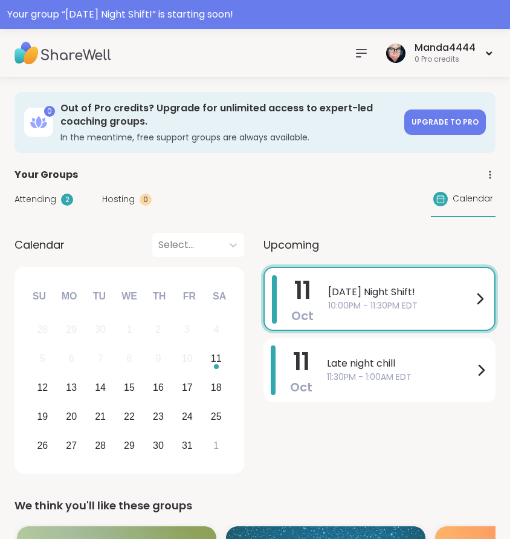  What do you see at coordinates (158, 358) in the screenshot?
I see `div: Not available Thursday, October 9th, 2025` at bounding box center [158, 358].